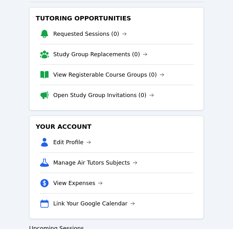 Image resolution: width=233 pixels, height=229 pixels. Describe the element at coordinates (117, 126) in the screenshot. I see `h3: Your Account` at that location.